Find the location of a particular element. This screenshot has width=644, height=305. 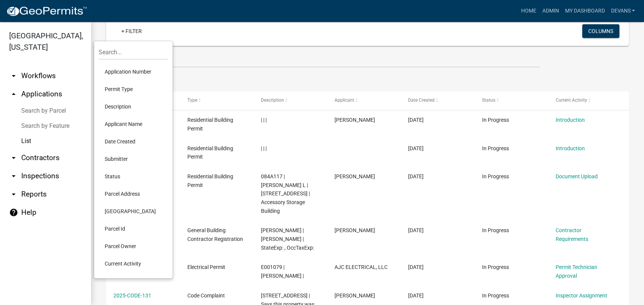

li: Date Created is located at coordinates (133, 141).